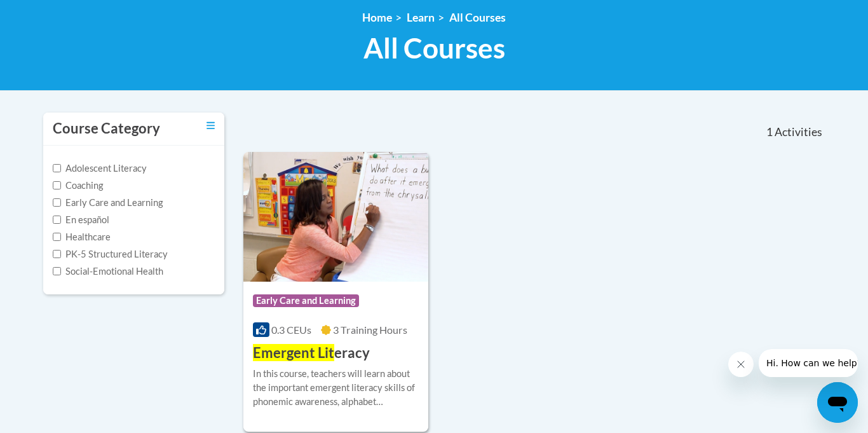  Describe the element at coordinates (336, 217) in the screenshot. I see `img: Course Logo` at that location.